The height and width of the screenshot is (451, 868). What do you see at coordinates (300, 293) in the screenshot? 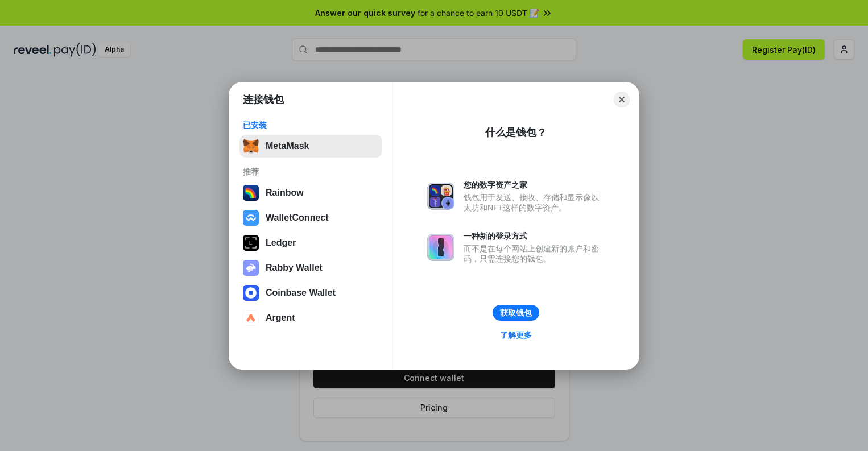
I see `div: Coinbase Wallet` at bounding box center [300, 293].